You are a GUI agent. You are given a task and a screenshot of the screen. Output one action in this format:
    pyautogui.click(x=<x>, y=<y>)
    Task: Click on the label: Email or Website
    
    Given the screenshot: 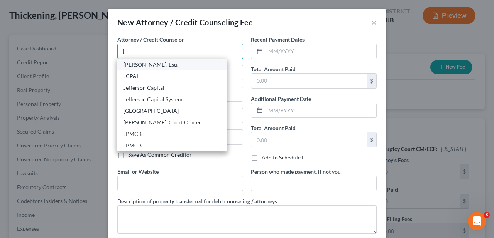 What is the action you would take?
    pyautogui.click(x=138, y=172)
    